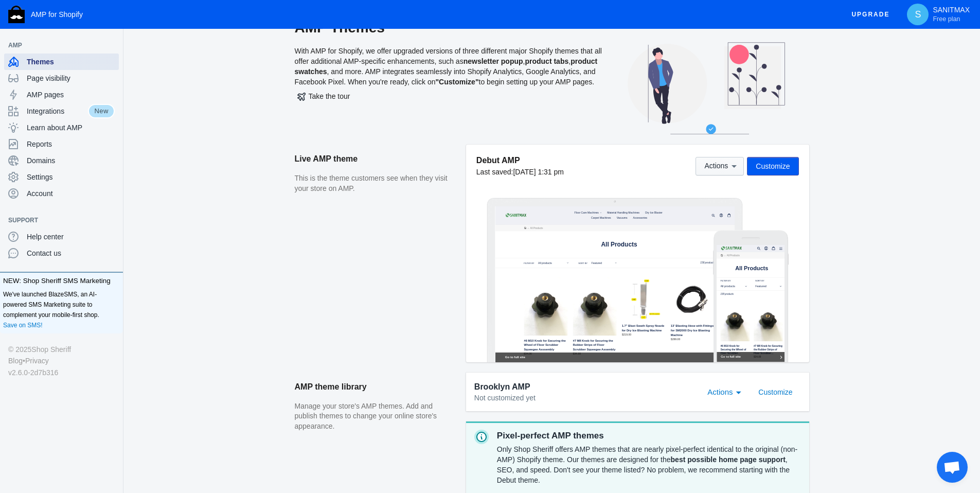 The width and height of the screenshot is (980, 493). What do you see at coordinates (272, 20) in the screenshot?
I see `button: Floor Care Machines` at bounding box center [272, 20].